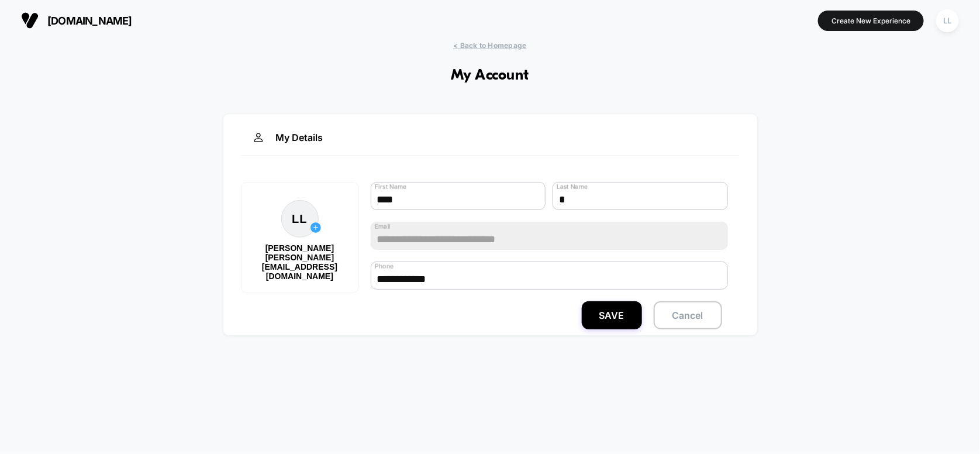 Image resolution: width=980 pixels, height=454 pixels. What do you see at coordinates (948, 20) in the screenshot?
I see `button: LL` at bounding box center [948, 20].